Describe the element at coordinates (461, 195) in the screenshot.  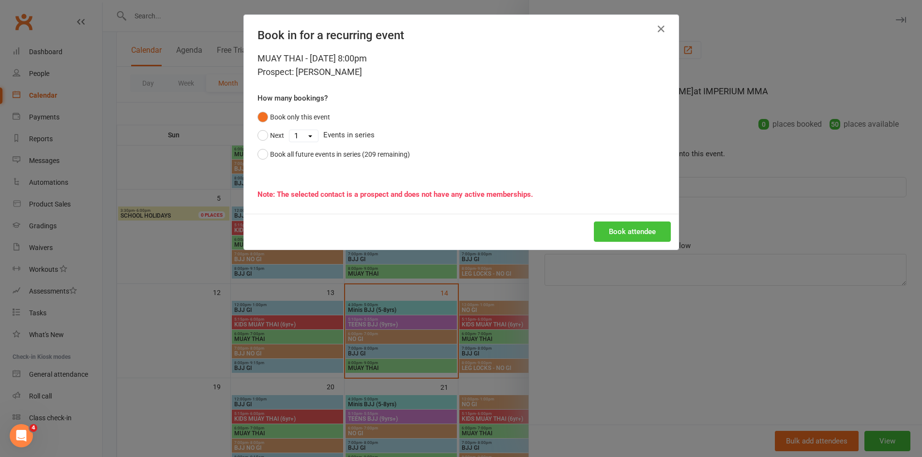
I see `div: Note: The selected contact is a prospect and does not have any active memberships.` at that location.